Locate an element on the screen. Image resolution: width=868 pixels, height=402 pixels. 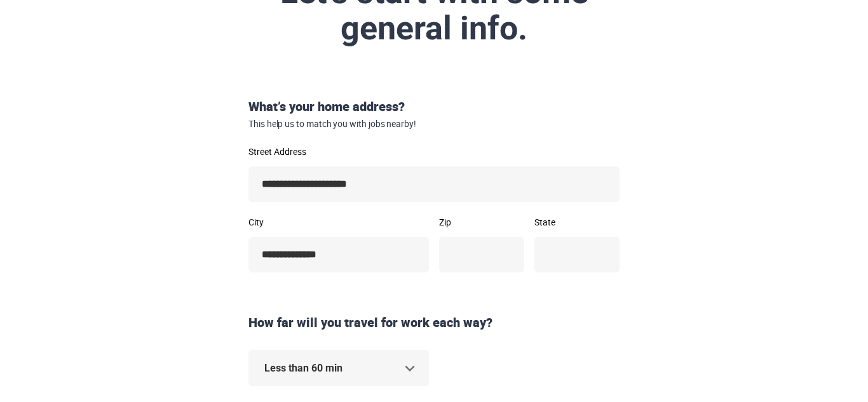
label: State is located at coordinates (577, 223).